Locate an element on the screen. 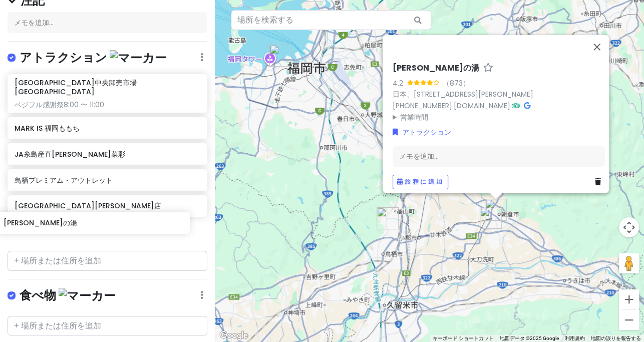 The image size is (644, 342). button: 地図上にペグマンを落として、ストリートビューを開きます is located at coordinates (629, 264).